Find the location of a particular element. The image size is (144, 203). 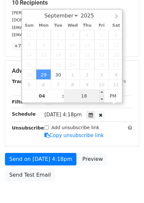

span: Wed is located at coordinates (72, 25).